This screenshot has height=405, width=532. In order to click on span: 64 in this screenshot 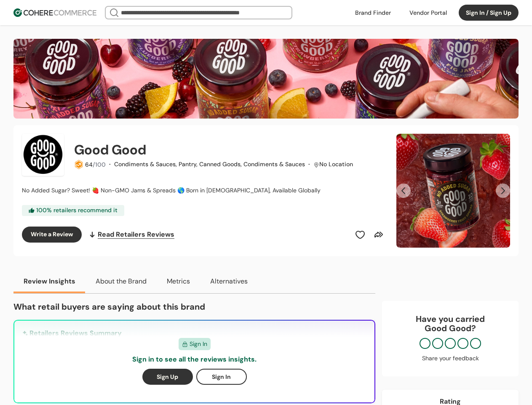, I will do `click(89, 164)`.